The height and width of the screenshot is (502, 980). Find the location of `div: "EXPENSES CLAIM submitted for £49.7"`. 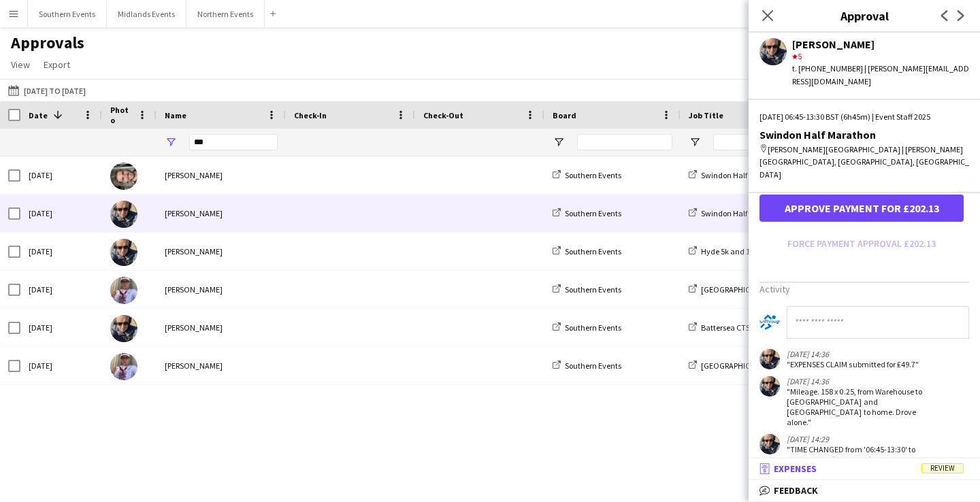

div: "EXPENSES CLAIM submitted for £49.7" is located at coordinates (852, 363).